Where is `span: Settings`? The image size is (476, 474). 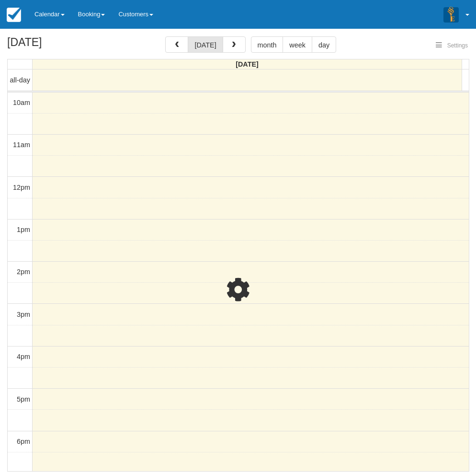 span: Settings is located at coordinates (457, 46).